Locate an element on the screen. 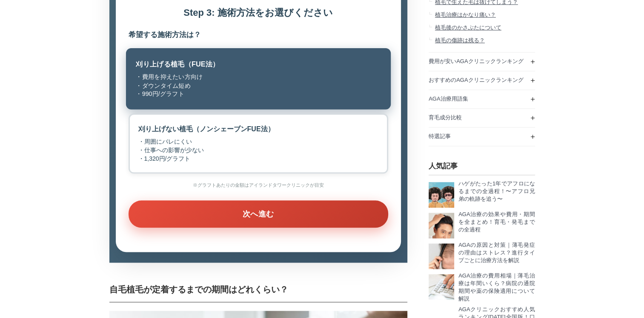  span: 自毛植毛が定着するまでの期間はどれくらい？ is located at coordinates (199, 289).